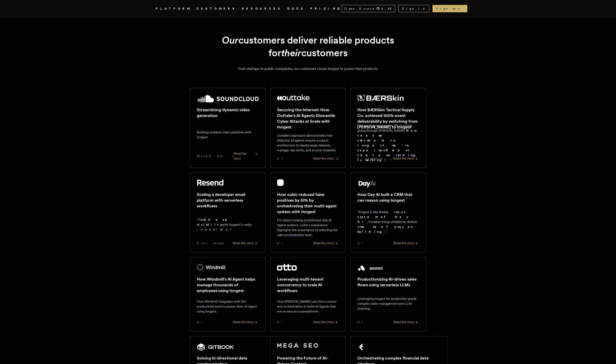  I want to click on h2: Scaling a developer email platform with serverless workflows, so click(228, 200).